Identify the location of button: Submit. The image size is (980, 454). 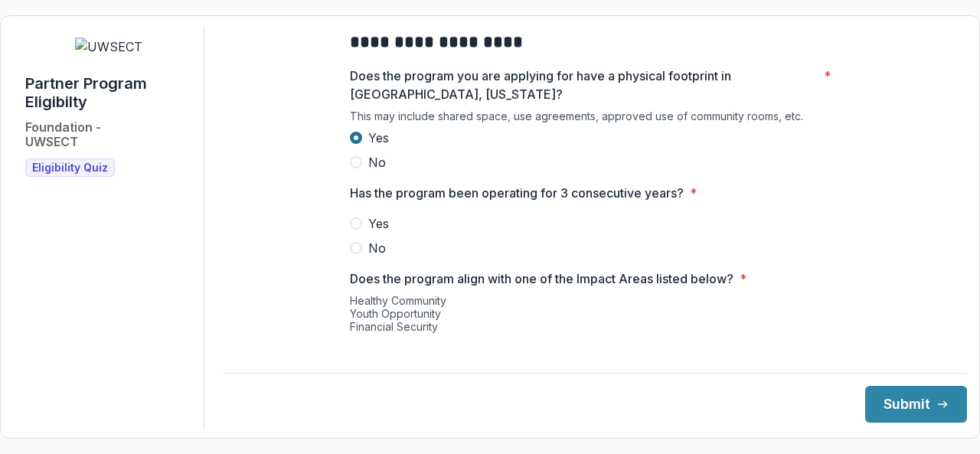
(916, 404).